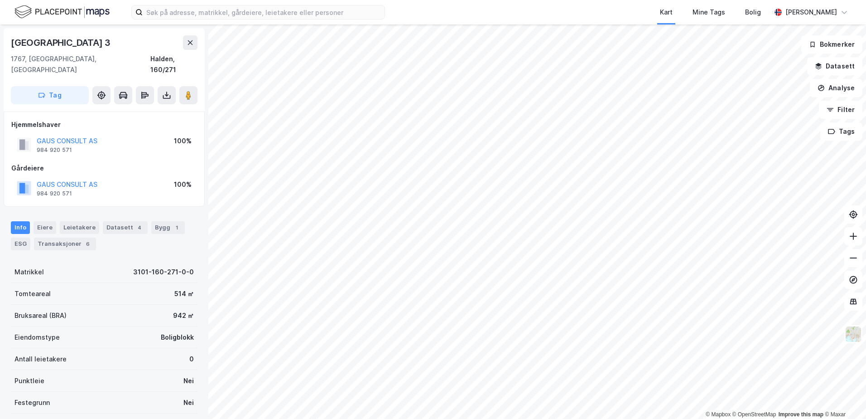 This screenshot has height=419, width=866. Describe the element at coordinates (45, 227) in the screenshot. I see `div: Eiere` at that location.